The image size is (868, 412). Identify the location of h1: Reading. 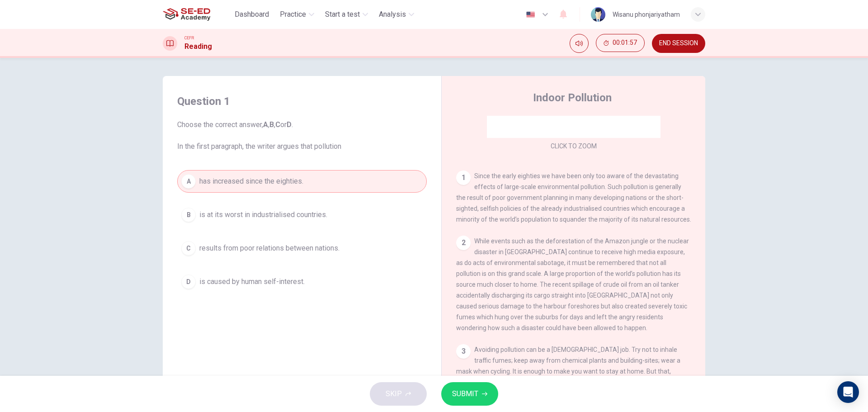
(198, 46).